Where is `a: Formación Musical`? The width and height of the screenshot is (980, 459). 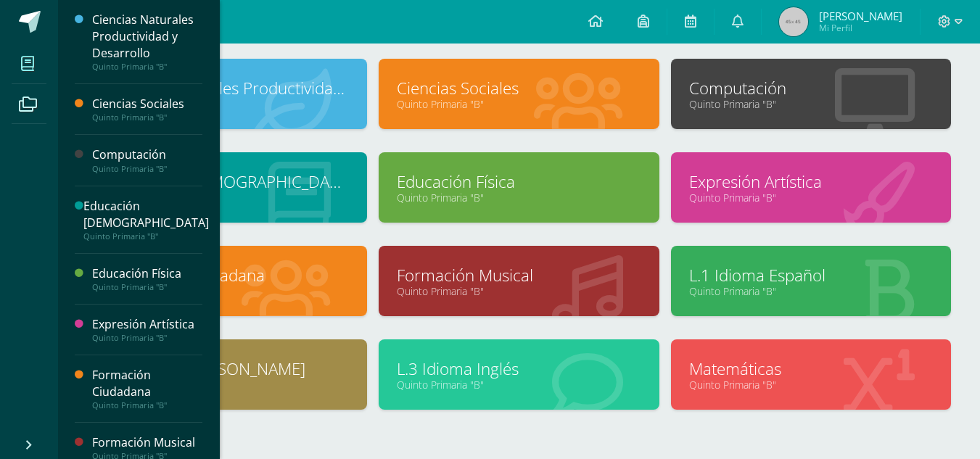 a: Formación Musical is located at coordinates (519, 275).